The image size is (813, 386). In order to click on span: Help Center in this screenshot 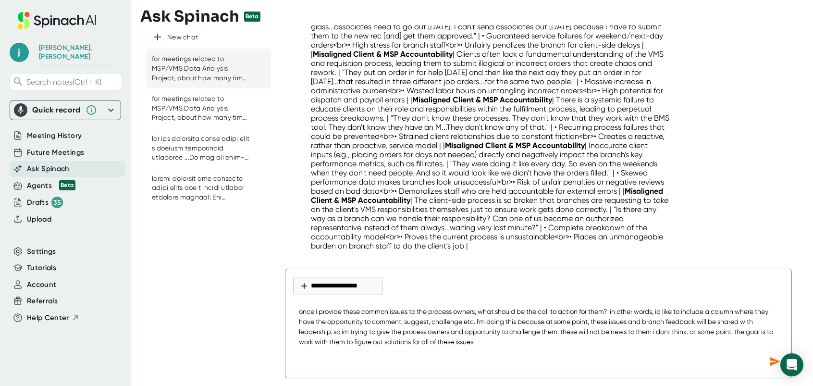, I will do `click(48, 318)`.